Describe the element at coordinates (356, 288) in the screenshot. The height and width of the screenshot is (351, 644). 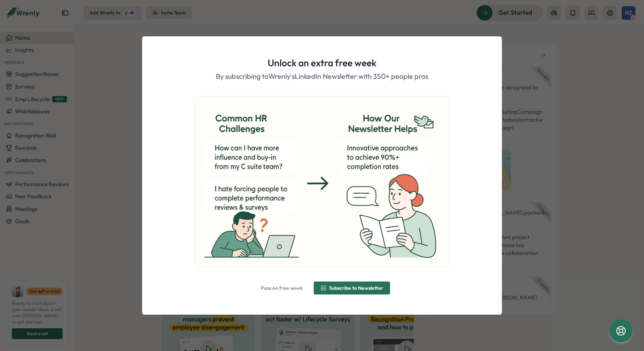
I see `span: Subscribe to Newsletter` at that location.